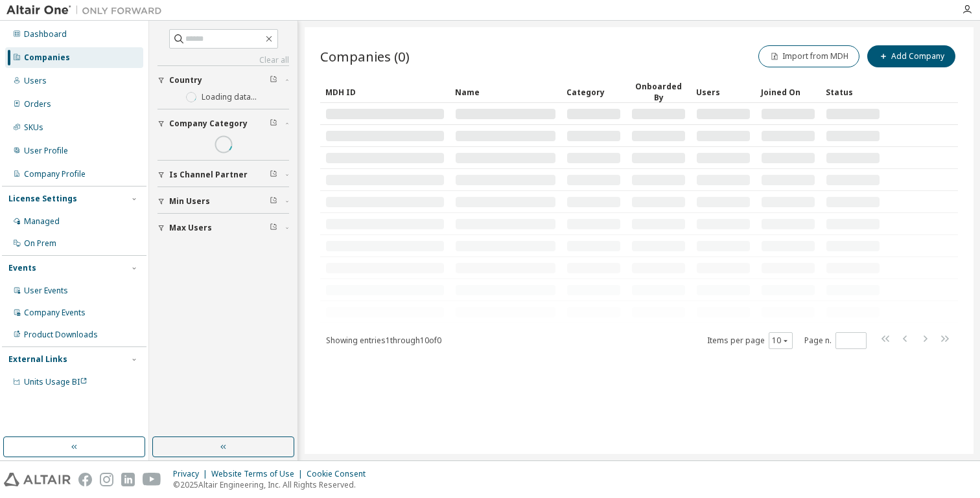 The image size is (980, 498). Describe the element at coordinates (836, 341) in the screenshot. I see `span: Page n.` at that location.